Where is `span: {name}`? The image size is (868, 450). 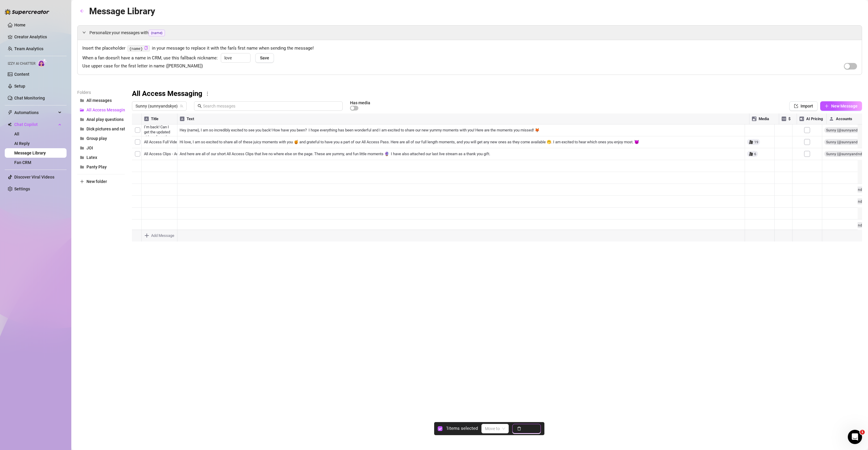 span: {name} is located at coordinates (157, 33).